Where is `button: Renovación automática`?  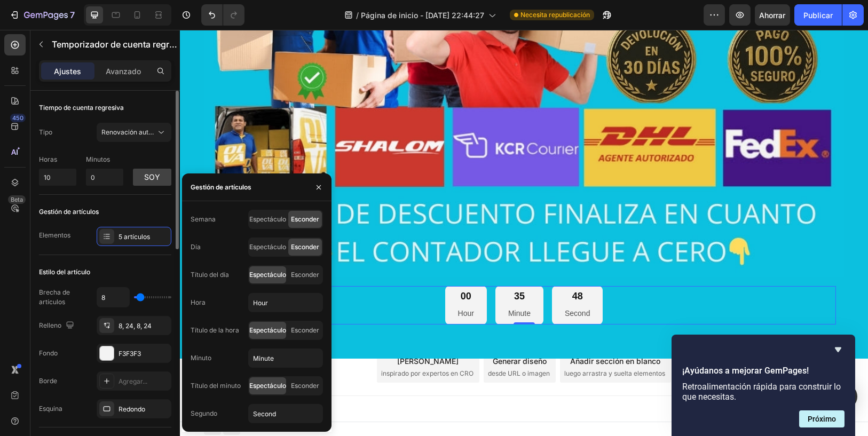
button: Renovación automática is located at coordinates (134, 132).